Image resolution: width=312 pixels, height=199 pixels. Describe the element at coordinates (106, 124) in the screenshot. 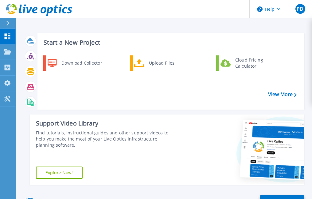

I see `div: Support Video Library` at that location.